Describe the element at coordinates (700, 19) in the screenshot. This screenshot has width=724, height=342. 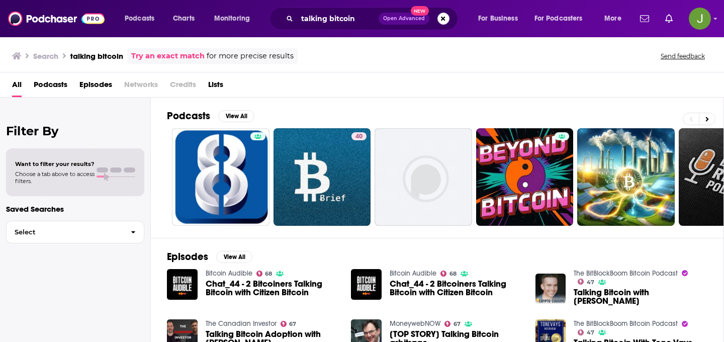
I see `span: Logged in as jon47193` at that location.